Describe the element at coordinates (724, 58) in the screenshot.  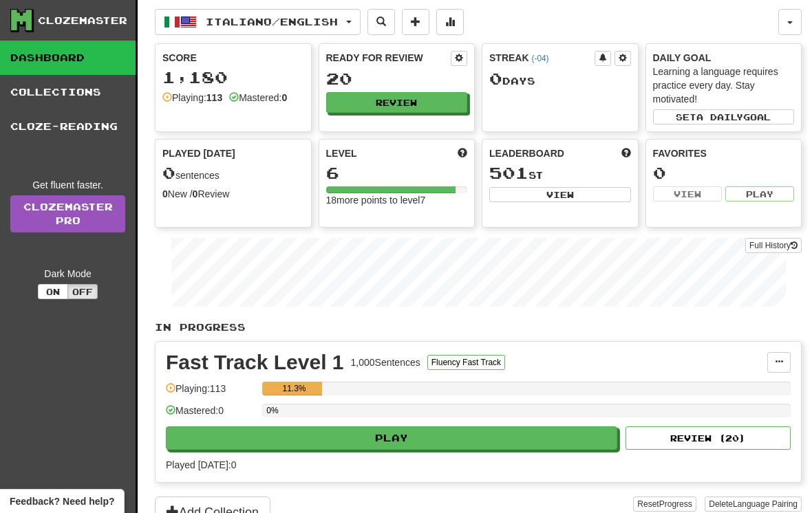
I see `div: Daily Goal` at that location.